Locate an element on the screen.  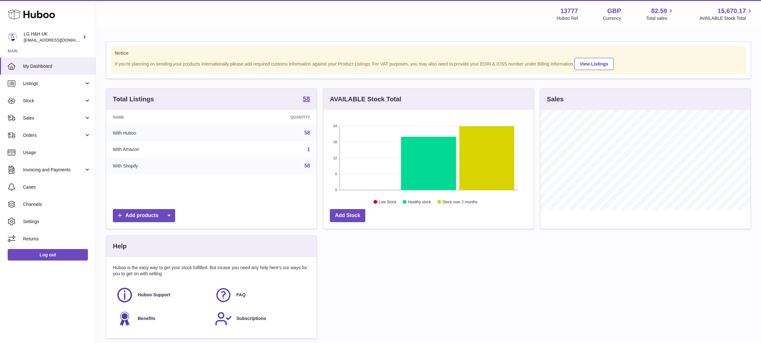
span: Returns is located at coordinates (57, 239).